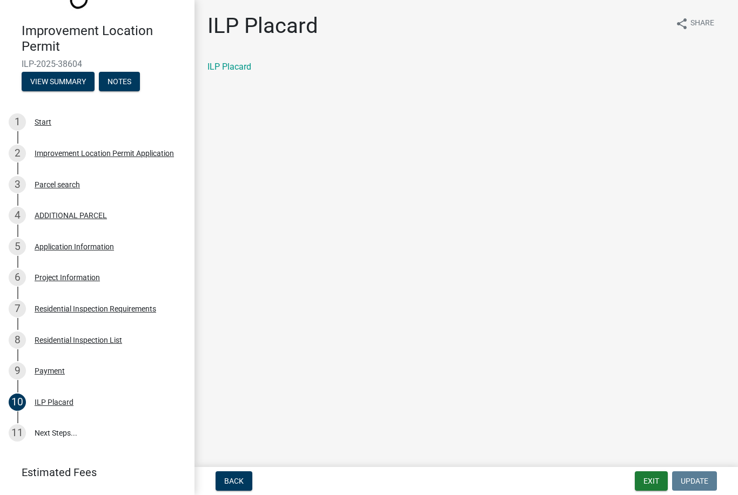  Describe the element at coordinates (234, 481) in the screenshot. I see `button: Back` at that location.